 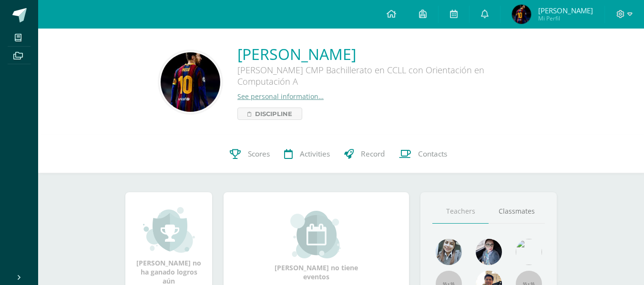 What do you see at coordinates (460, 211) in the screenshot?
I see `a: Teachers` at bounding box center [460, 211].